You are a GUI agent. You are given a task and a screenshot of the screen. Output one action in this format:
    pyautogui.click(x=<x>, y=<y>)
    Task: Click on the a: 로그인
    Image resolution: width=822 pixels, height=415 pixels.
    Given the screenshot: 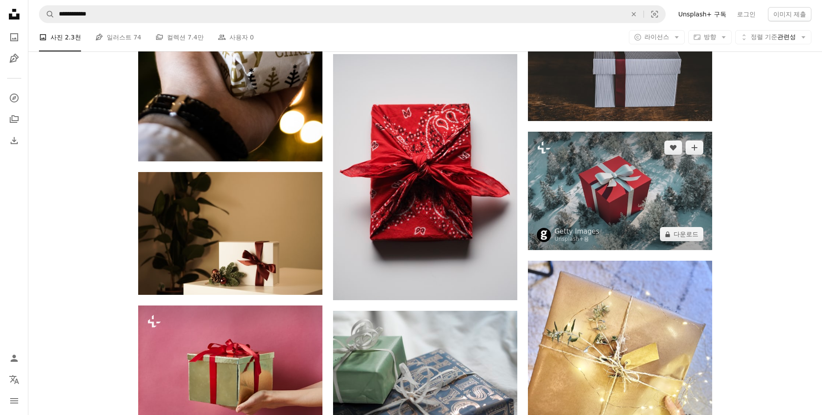 What is the action you would take?
    pyautogui.click(x=746, y=14)
    